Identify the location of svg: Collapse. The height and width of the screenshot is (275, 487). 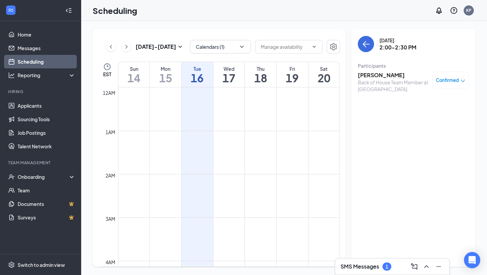
(69, 10).